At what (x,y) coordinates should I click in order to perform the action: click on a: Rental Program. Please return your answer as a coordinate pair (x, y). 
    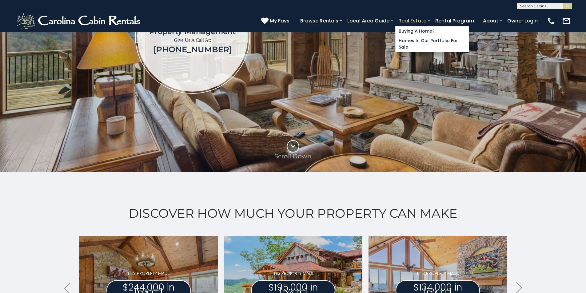
    Looking at the image, I should click on (455, 21).